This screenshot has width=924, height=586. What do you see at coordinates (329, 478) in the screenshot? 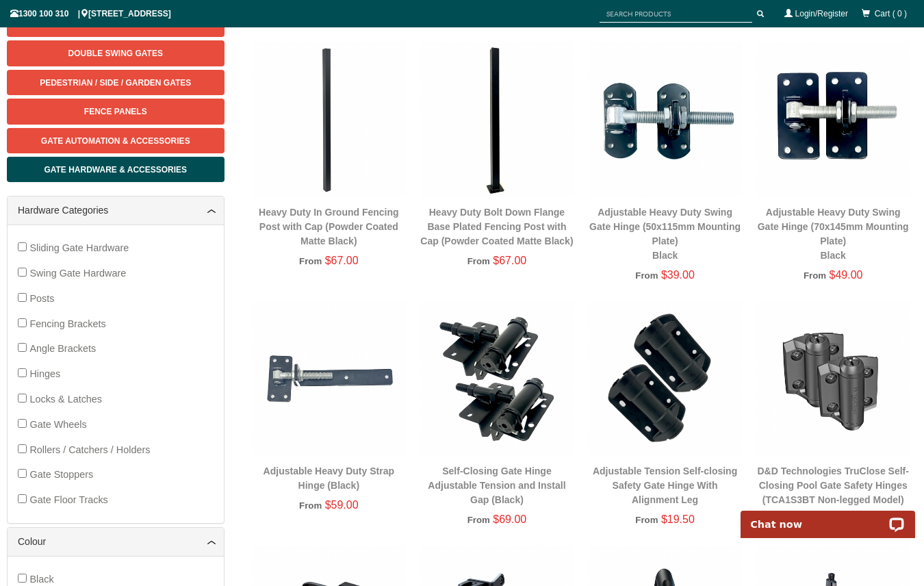
I see `a: Adjustable Heavy Duty Strap Hinge (Black)` at bounding box center [329, 478].